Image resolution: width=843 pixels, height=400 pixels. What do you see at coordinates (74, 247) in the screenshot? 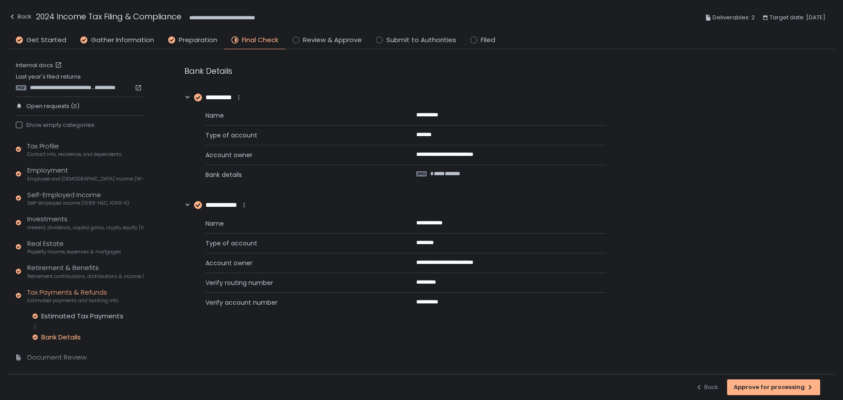
I see `div: Real Estate` at bounding box center [74, 247].